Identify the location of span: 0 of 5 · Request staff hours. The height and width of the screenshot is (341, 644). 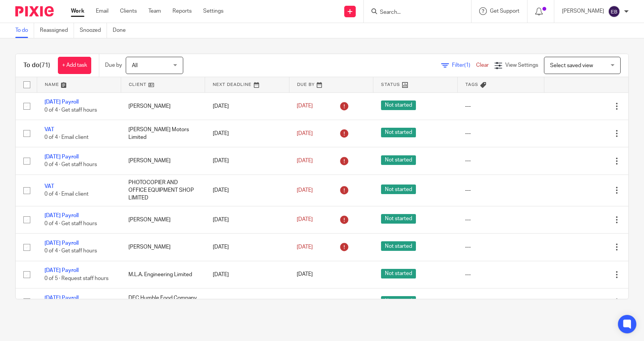
(76, 279).